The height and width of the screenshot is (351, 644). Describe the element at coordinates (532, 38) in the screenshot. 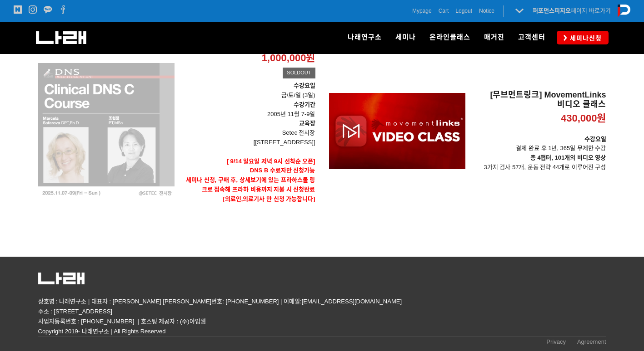

I see `a: 고객센터` at that location.